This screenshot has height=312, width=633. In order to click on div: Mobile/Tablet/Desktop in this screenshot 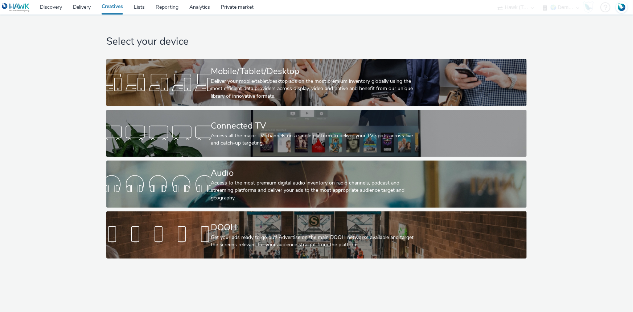, I will do `click(315, 71)`.